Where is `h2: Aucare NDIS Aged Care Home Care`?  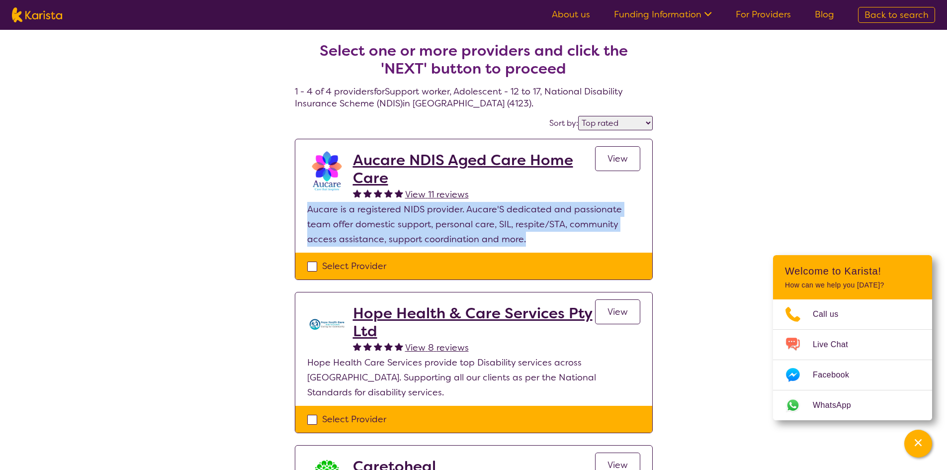 h2: Aucare NDIS Aged Care Home Care is located at coordinates (474, 169).